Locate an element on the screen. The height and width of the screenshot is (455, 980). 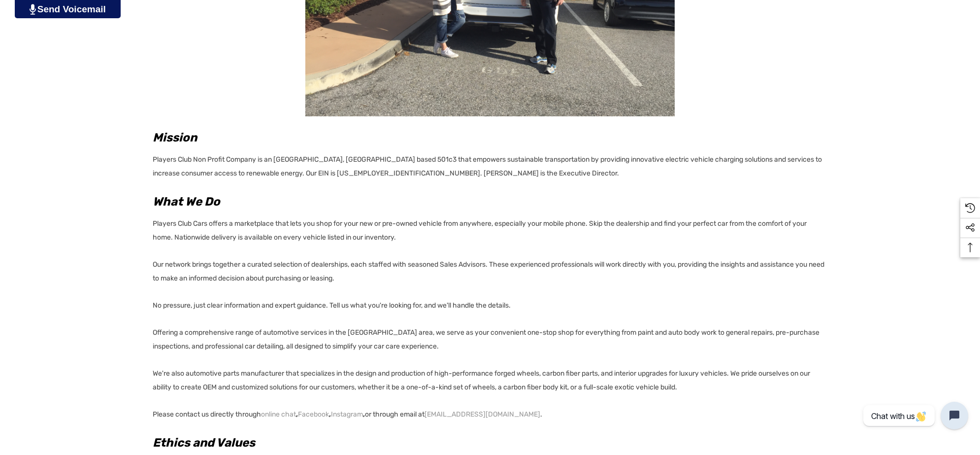
p: No pressure, just clear information and expert guidance. Tell us what you're looking for, and we'... is located at coordinates (490, 306).